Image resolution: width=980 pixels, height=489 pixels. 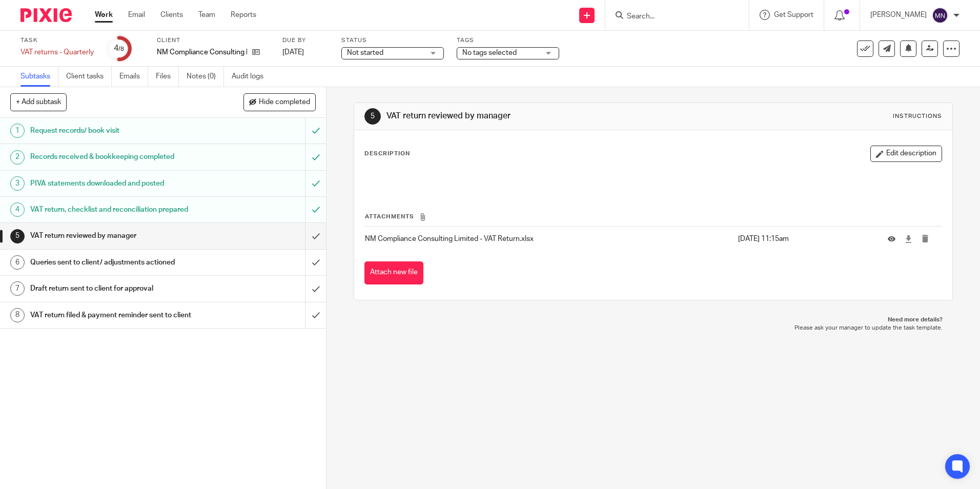 I want to click on h1: VAT return, checklist and reconciliation prepared, so click(x=119, y=210).